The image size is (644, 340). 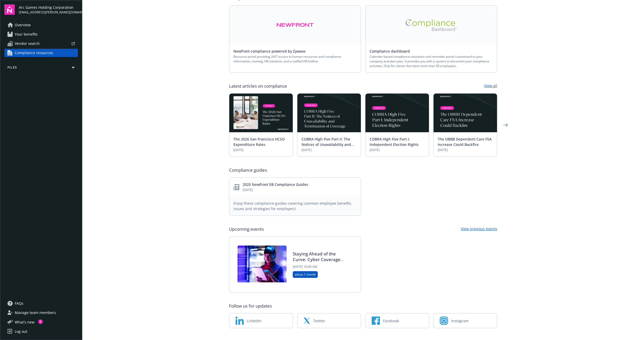 What do you see at coordinates (479, 229) in the screenshot?
I see `a: View previous events` at bounding box center [479, 229].